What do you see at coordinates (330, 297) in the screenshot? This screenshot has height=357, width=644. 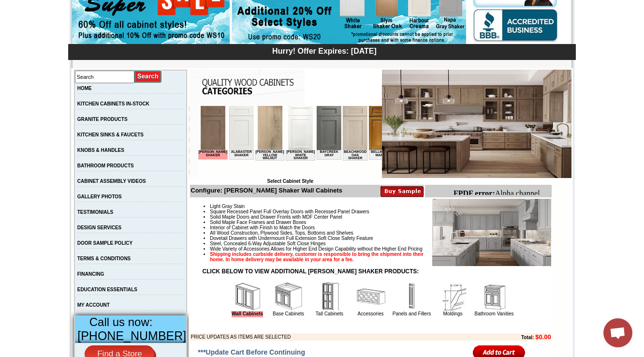 I see `img: Tall Cabinets` at bounding box center [330, 297].